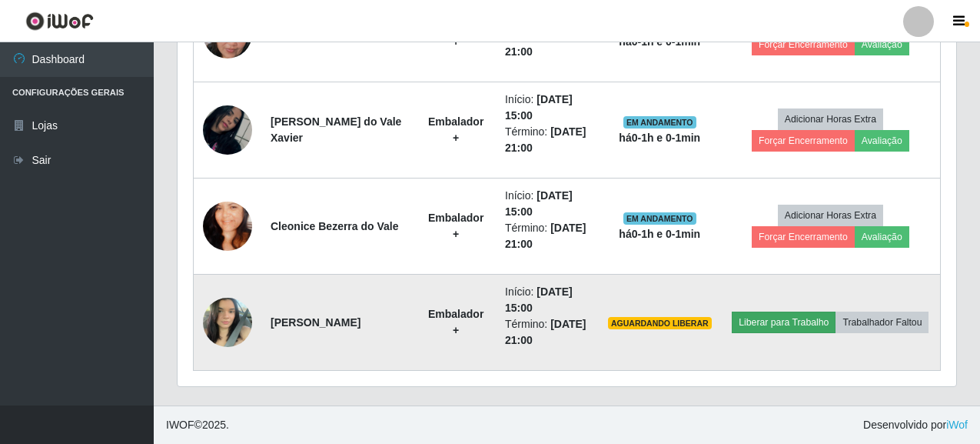  I want to click on span: IWOF, so click(180, 424).